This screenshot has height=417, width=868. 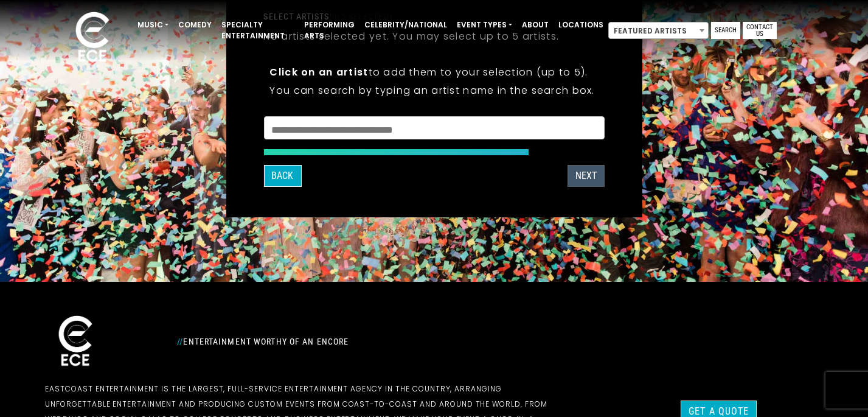 What do you see at coordinates (153, 25) in the screenshot?
I see `a: Music` at bounding box center [153, 25].